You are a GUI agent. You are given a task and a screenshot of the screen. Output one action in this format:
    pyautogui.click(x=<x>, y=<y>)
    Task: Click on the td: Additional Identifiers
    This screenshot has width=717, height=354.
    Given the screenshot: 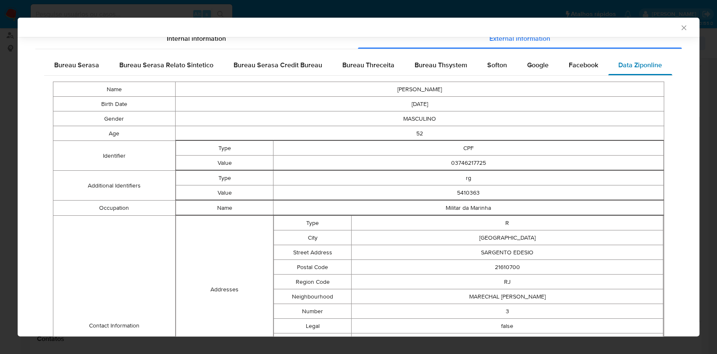 What is the action you would take?
    pyautogui.click(x=114, y=185)
    